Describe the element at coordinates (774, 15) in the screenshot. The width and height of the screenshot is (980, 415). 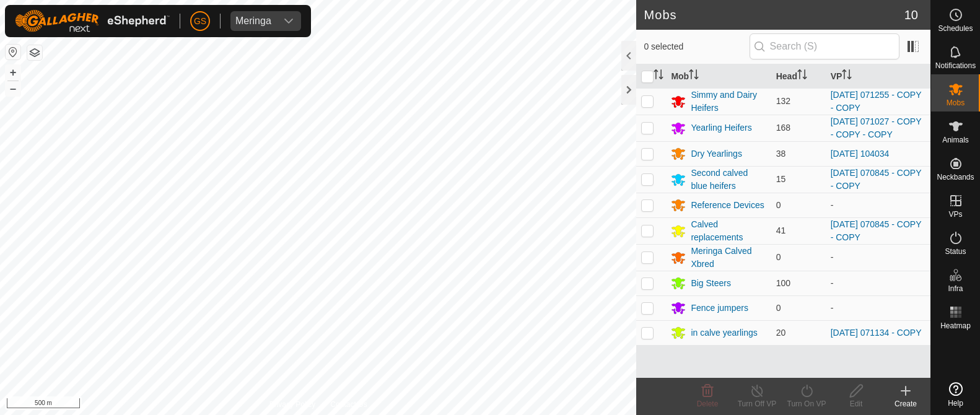
I see `h2: Mobs` at that location.